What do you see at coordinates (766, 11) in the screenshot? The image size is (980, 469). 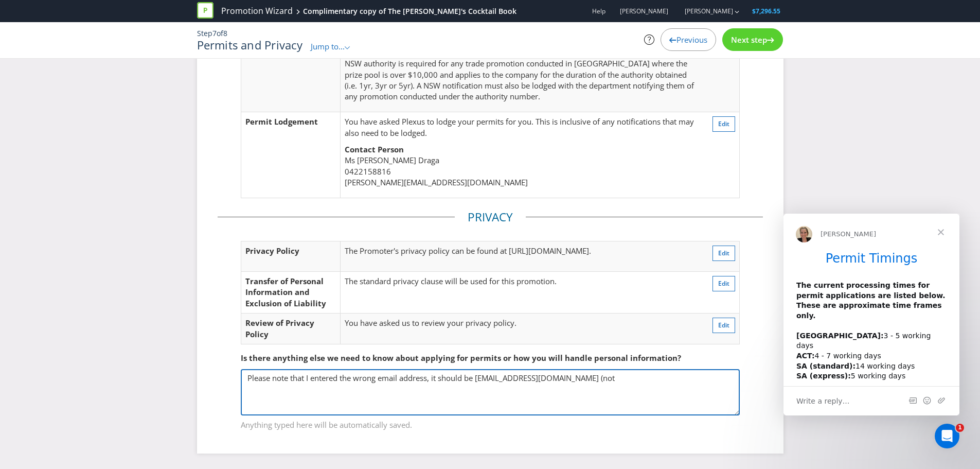 I see `span: $7,296.55` at bounding box center [766, 11].